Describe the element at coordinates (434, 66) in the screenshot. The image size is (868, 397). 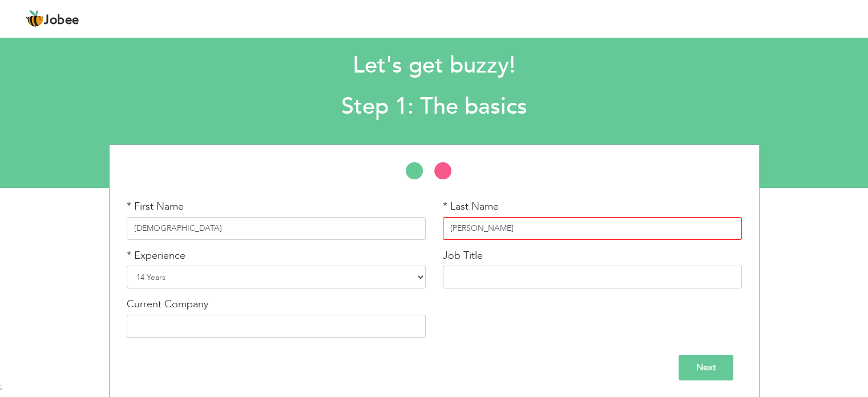
I see `h1: Let's get buzzy!` at that location.